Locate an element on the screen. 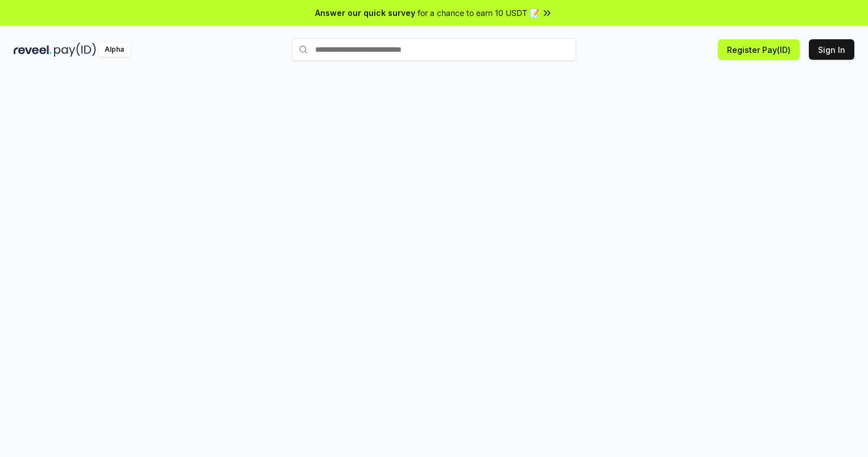 The width and height of the screenshot is (868, 457). div: Alpha is located at coordinates (114, 49).